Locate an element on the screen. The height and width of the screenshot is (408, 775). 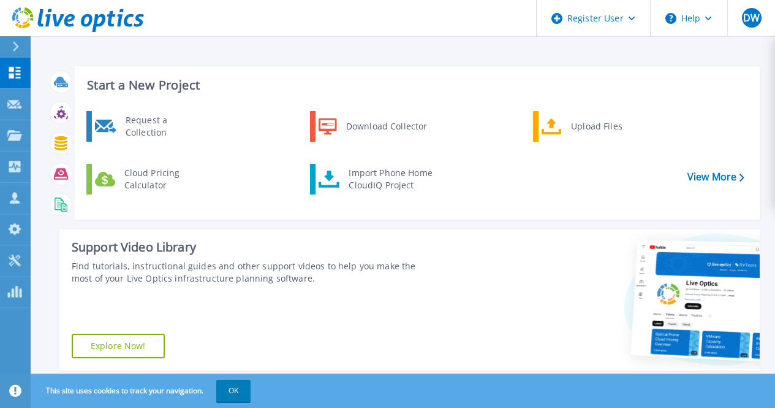
a: Download Collector is located at coordinates (373, 126).